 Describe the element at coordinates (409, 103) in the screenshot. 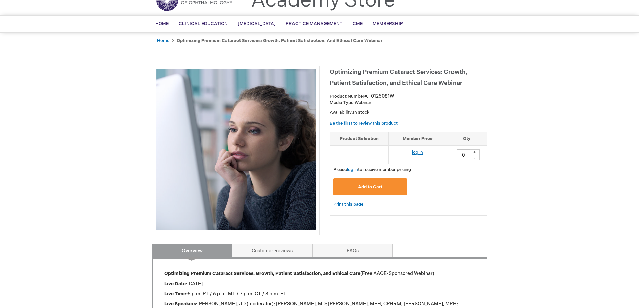

I see `p: Webinar` at that location.